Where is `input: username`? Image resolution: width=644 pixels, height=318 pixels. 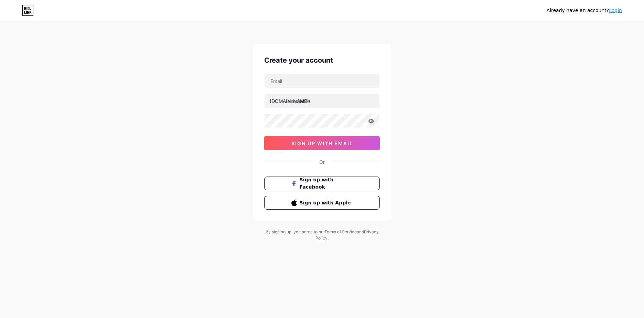
input: username is located at coordinates (322, 101).